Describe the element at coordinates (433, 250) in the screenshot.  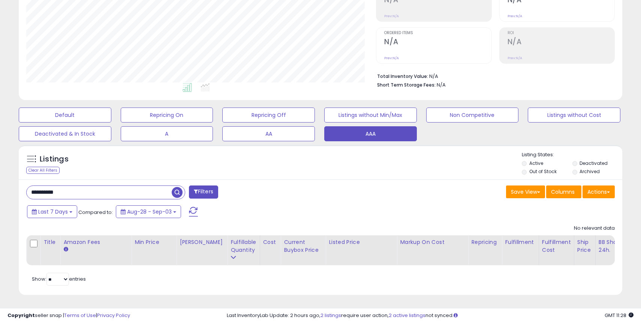
I see `th: The percentage added to the cost of goods (COGS) that forms the calculator for Min & Max prices.` at that location.